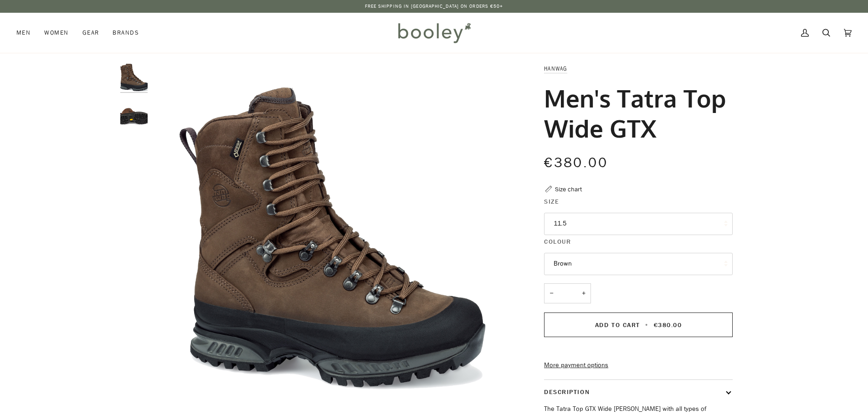  I want to click on img: Hanwag Men's Tatra Top Wide GTX - Booley Galway, so click(134, 113).